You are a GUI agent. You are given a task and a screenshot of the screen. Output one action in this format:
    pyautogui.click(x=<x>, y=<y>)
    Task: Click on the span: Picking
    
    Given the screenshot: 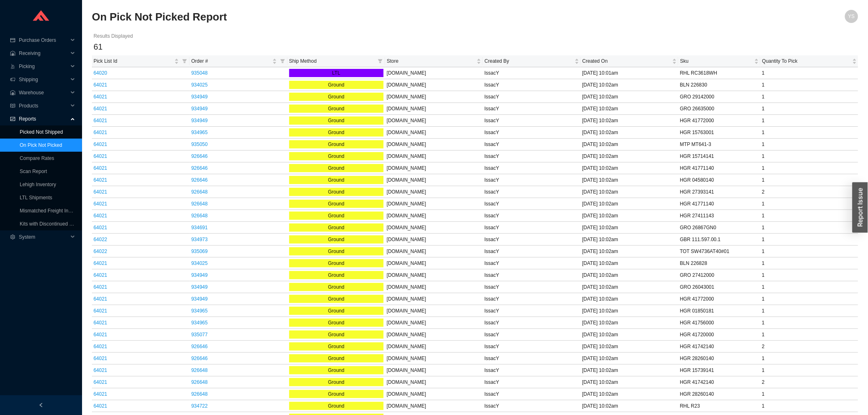 What is the action you would take?
    pyautogui.click(x=43, y=66)
    